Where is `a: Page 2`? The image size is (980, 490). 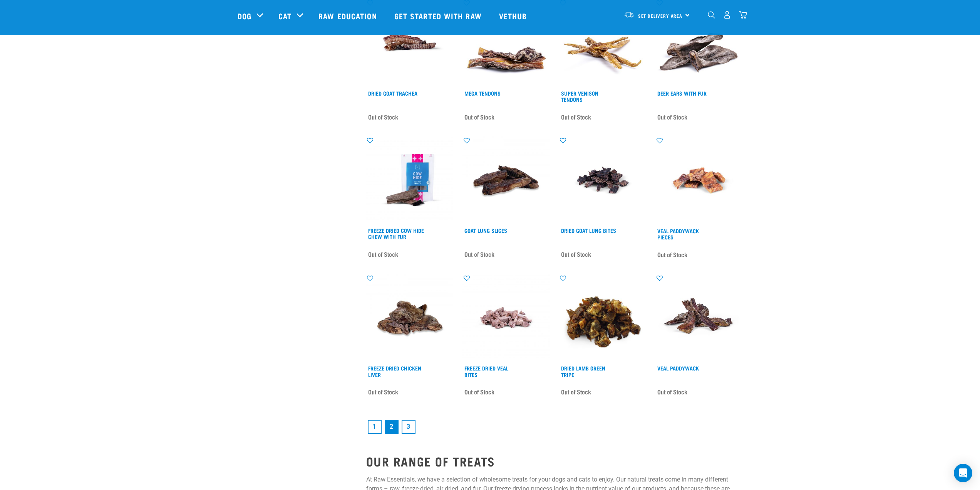 a: Page 2 is located at coordinates (391, 427).